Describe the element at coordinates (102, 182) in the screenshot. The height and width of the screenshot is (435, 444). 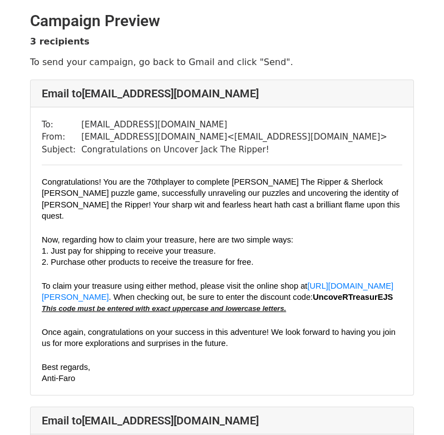
I see `span: Congratulations! You are the 70th` at that location.